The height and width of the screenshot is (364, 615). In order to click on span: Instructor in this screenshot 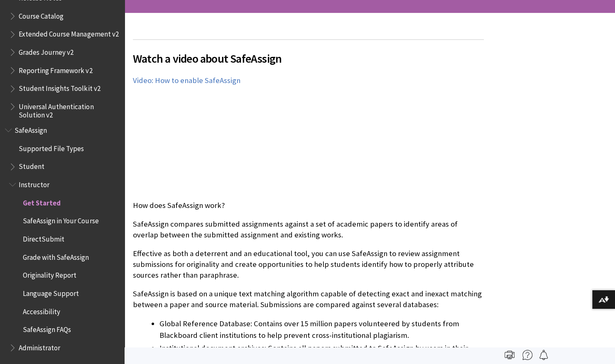, I will do `click(34, 183)`.